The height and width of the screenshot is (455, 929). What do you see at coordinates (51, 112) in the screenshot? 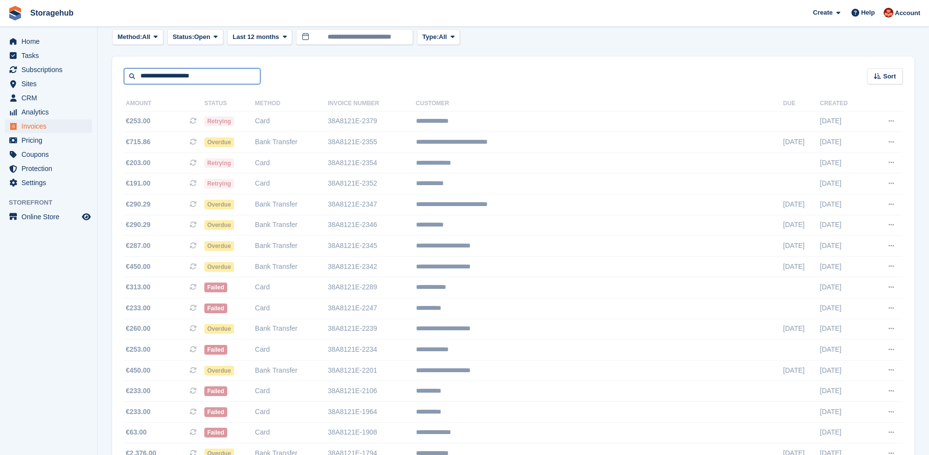
I see `span: Analytics` at bounding box center [51, 112].